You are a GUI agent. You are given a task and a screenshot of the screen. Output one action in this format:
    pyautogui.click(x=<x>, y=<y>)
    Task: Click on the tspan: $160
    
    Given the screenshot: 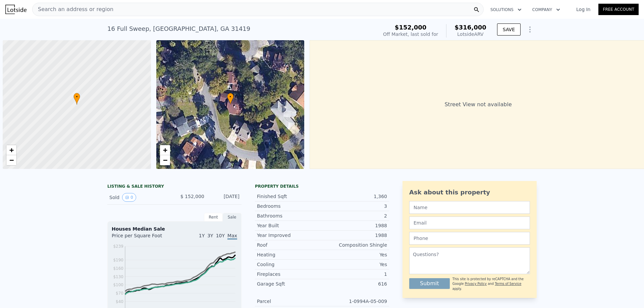 What is the action you would take?
    pyautogui.click(x=118, y=268)
    